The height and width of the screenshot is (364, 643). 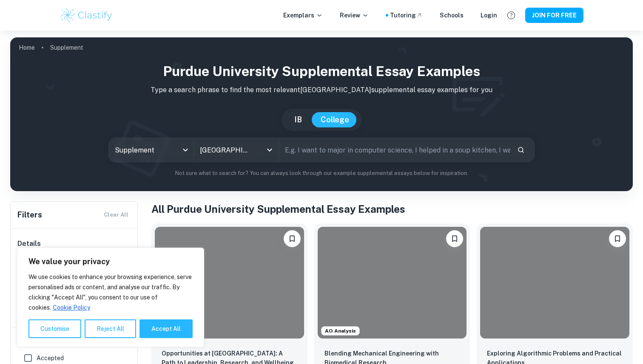 I want to click on button: IB, so click(x=298, y=120).